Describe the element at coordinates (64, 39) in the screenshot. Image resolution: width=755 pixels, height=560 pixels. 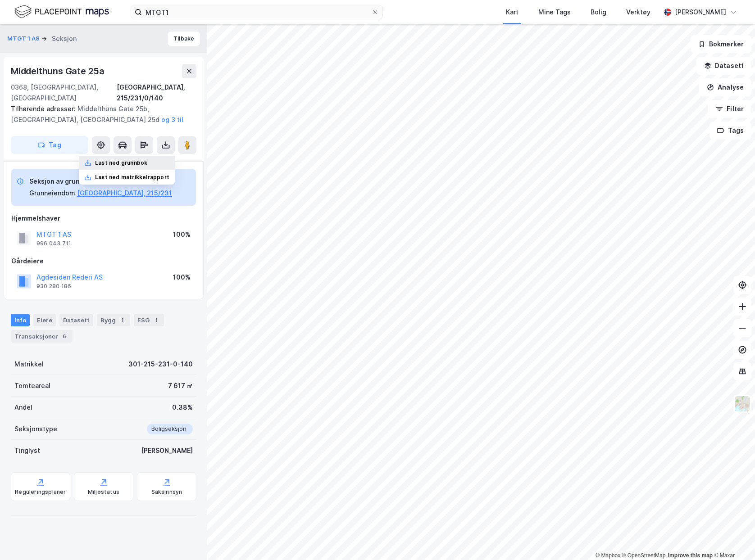
I see `div: Seksjon` at that location.